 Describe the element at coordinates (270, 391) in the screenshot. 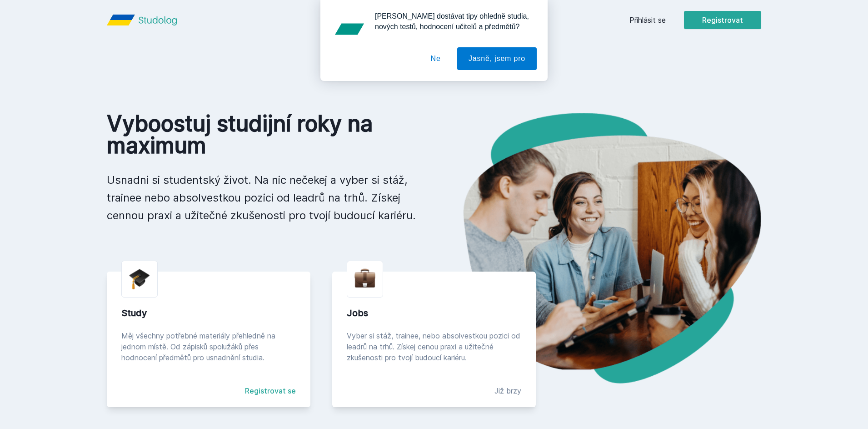

I see `a: Registrovat se` at that location.